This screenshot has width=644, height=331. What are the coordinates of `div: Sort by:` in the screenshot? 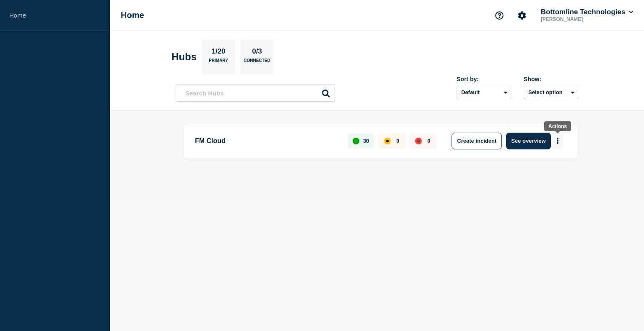 It's located at (483, 79).